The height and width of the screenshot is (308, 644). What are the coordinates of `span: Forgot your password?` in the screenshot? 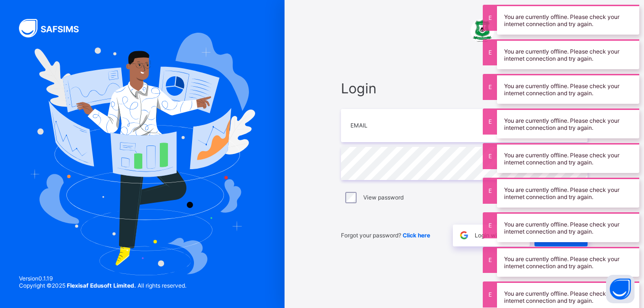 It's located at (386, 235).